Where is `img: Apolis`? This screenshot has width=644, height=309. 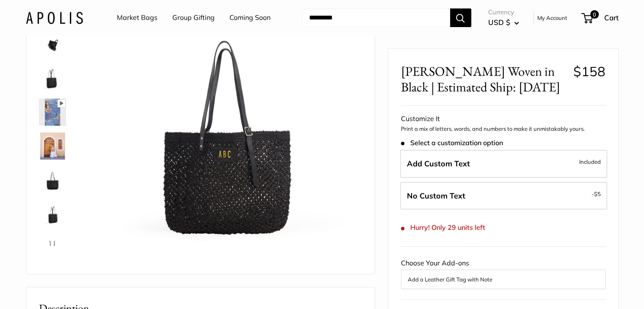
img: Apolis is located at coordinates (54, 17).